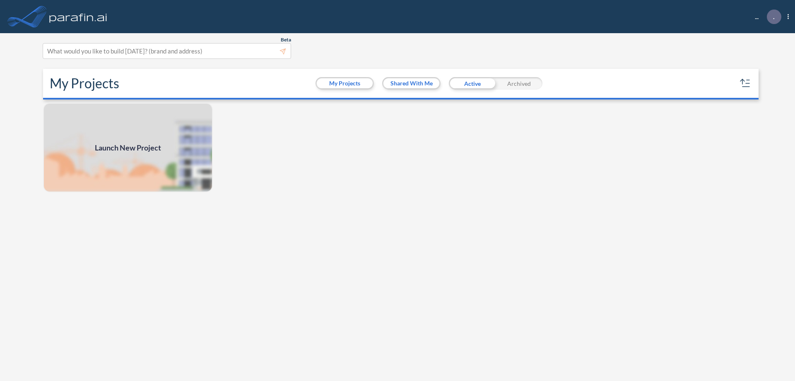 This screenshot has height=381, width=795. Describe the element at coordinates (411, 83) in the screenshot. I see `button: Shared With Me` at that location.